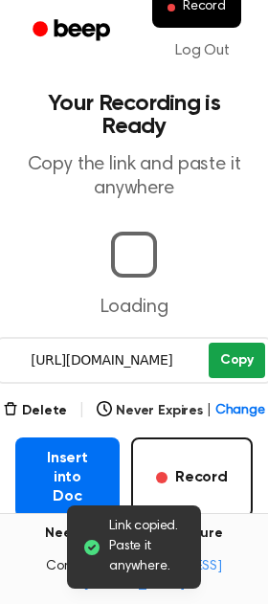 The width and height of the screenshot is (268, 604). I want to click on button: Copy, so click(237, 360).